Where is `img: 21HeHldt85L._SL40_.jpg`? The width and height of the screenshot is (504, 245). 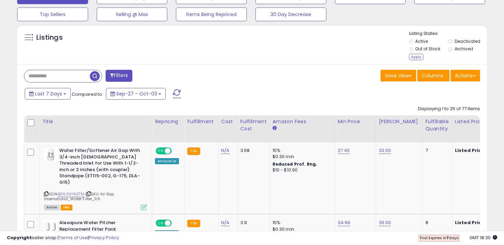 img: 21HeHldt85L._SL40_.jpg is located at coordinates (51, 155).